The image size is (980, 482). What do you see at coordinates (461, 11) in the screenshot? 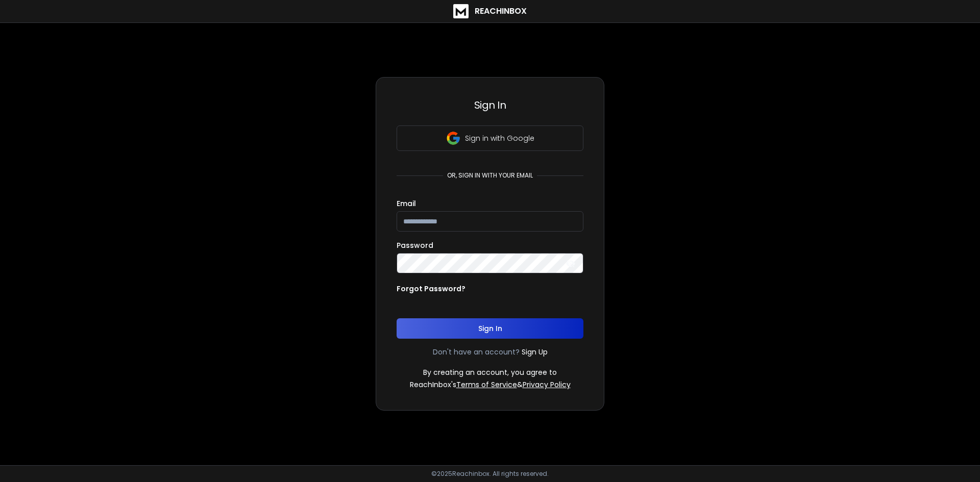
I see `img: logo` at bounding box center [461, 11].